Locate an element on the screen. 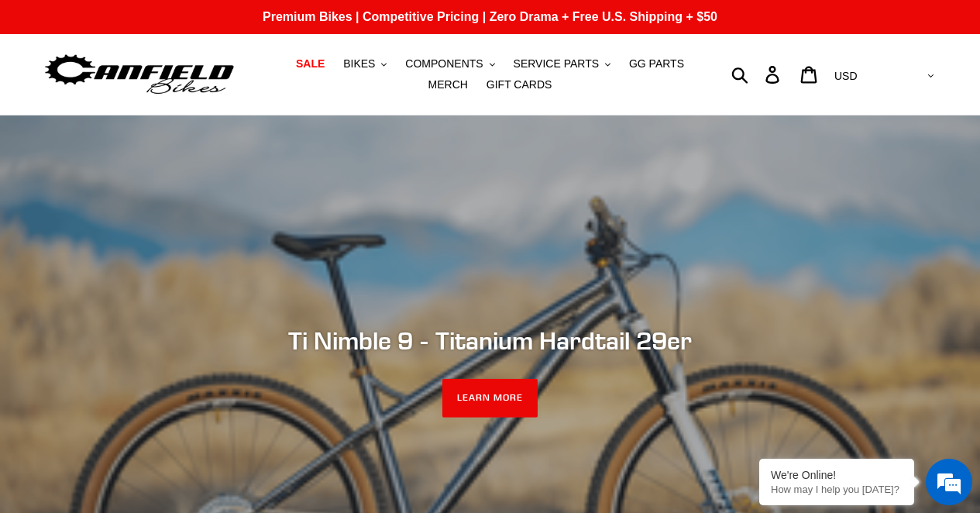 Image resolution: width=980 pixels, height=513 pixels. button: SERVICE PARTS is located at coordinates (562, 63).